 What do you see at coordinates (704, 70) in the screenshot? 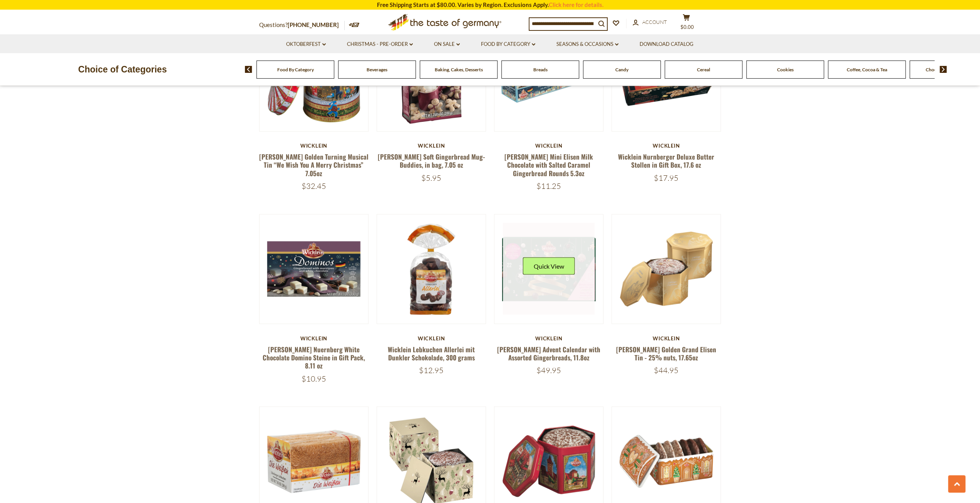
I see `span: Cereal` at bounding box center [704, 70].